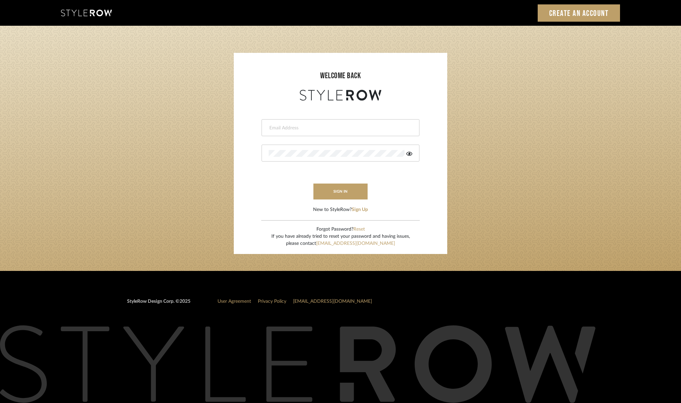 This screenshot has width=681, height=403. Describe the element at coordinates (359, 229) in the screenshot. I see `button: Reset` at that location.